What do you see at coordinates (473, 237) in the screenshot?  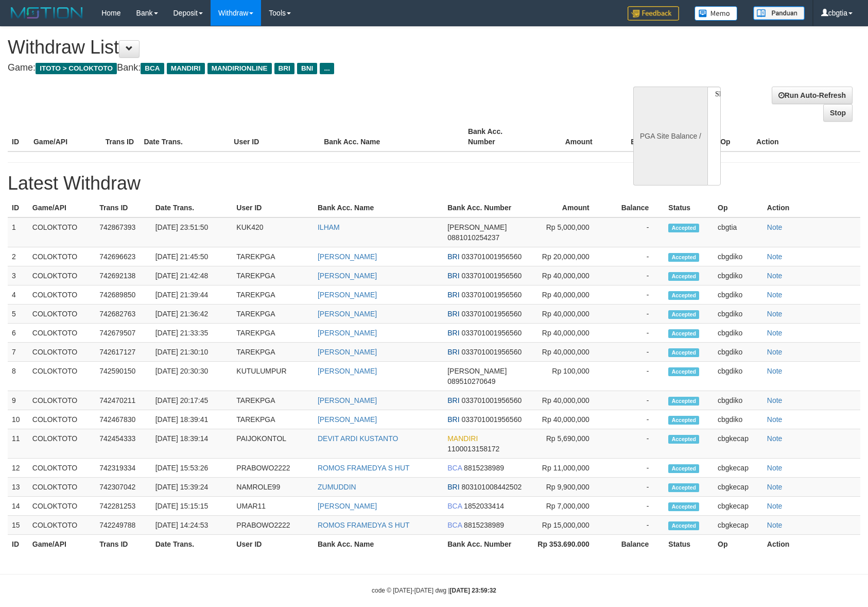 I see `span: 0881010254237` at bounding box center [473, 237].